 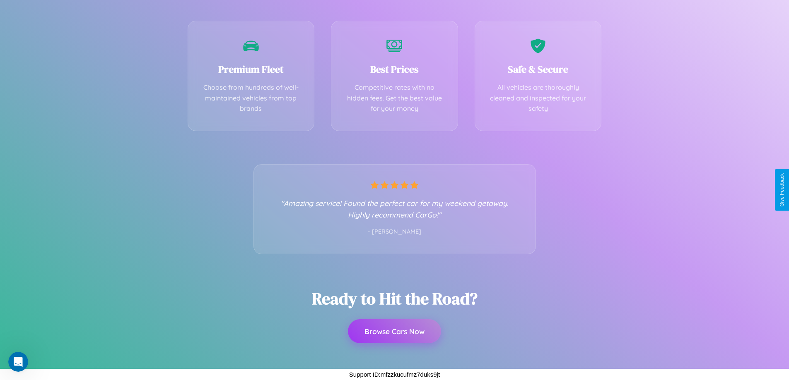 What do you see at coordinates (538, 98) in the screenshot?
I see `p: All vehicles are thoroughly cleaned and inspected for your safety` at bounding box center [538, 98].